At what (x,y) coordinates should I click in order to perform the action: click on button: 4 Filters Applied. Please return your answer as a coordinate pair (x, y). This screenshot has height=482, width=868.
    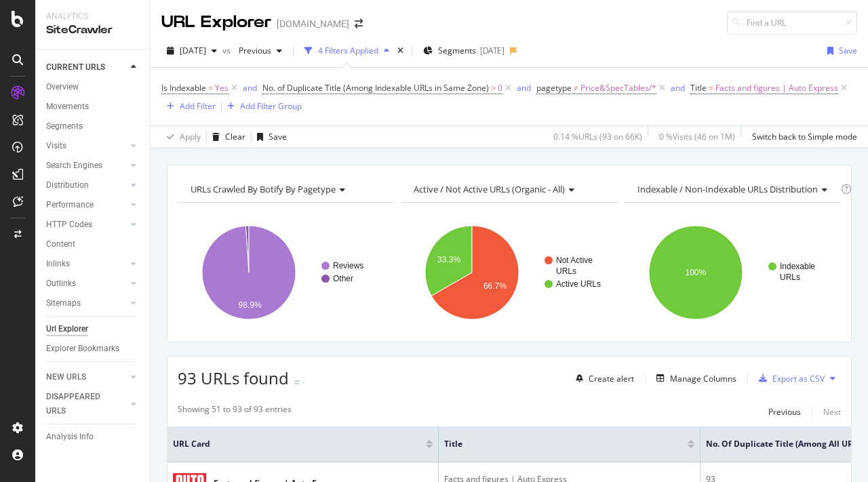
    Looking at the image, I should click on (347, 51).